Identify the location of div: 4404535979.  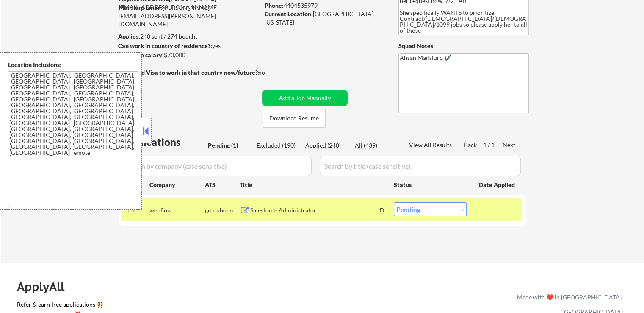
(324, 5).